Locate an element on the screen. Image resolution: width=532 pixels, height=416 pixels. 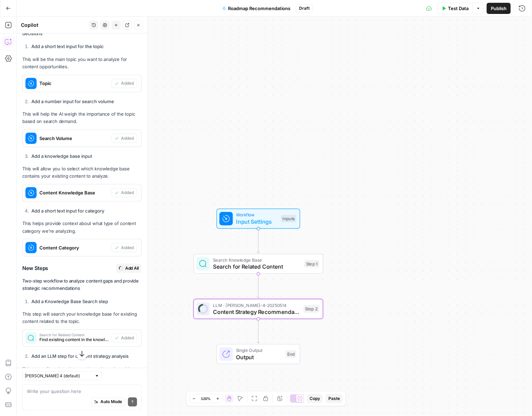
span: Paste is located at coordinates (334, 399).